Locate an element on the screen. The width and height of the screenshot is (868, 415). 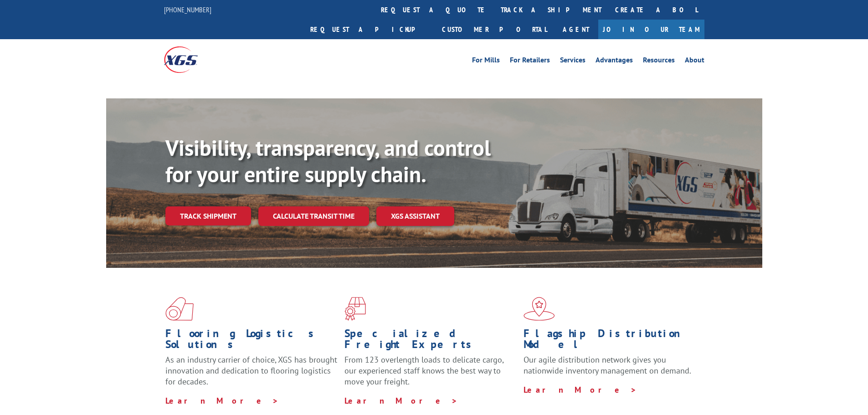
a: Resources is located at coordinates (658, 62).